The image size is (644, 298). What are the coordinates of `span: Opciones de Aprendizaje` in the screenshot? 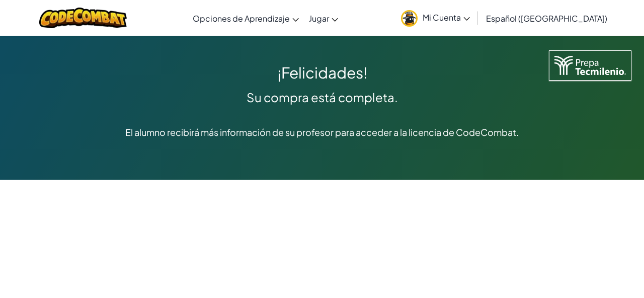 It's located at (241, 18).